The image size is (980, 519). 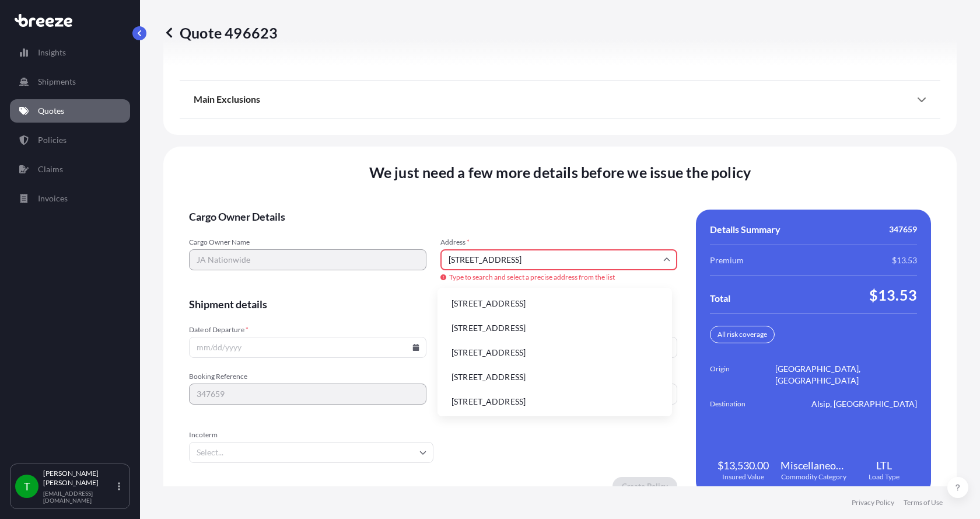 I want to click on span: Miscellaneous Manufactured Articles, so click(x=813, y=465).